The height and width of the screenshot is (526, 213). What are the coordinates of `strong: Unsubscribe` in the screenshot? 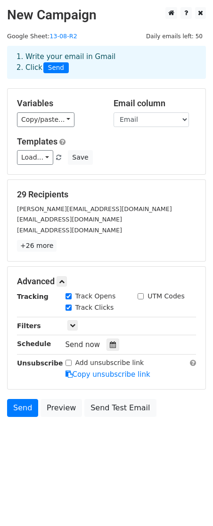 It's located at (40, 363).